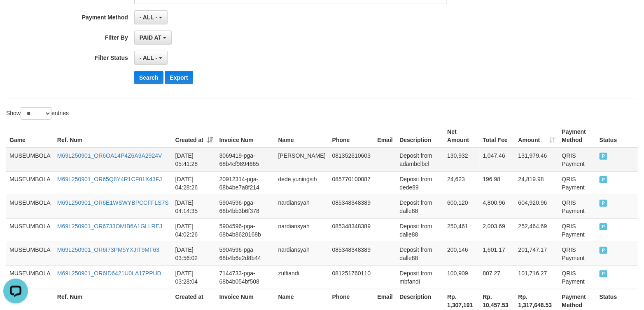  Describe the element at coordinates (462, 277) in the screenshot. I see `td: 100,909` at that location.